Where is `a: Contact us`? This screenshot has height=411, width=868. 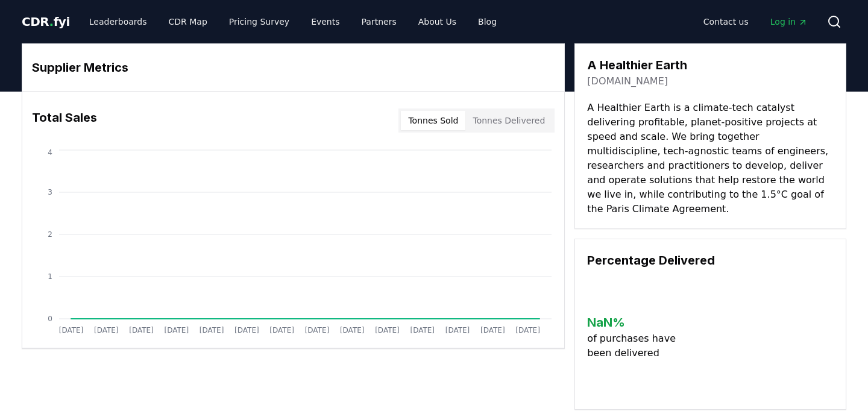 a: Contact us is located at coordinates (726, 21).